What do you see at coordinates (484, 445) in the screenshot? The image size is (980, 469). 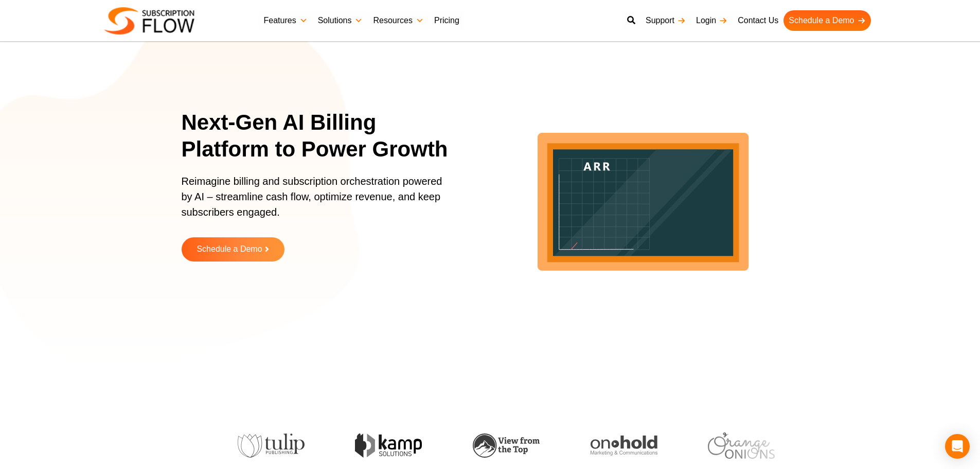 I see `img: view-from-the-top` at bounding box center [484, 445].